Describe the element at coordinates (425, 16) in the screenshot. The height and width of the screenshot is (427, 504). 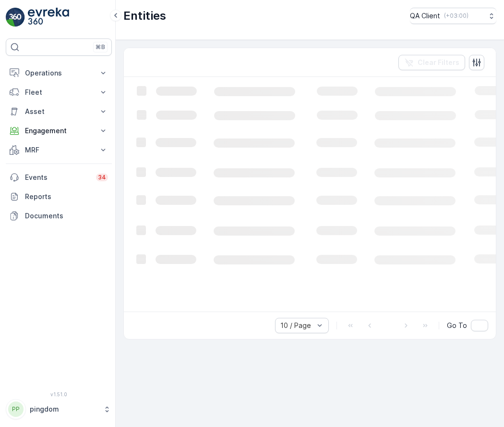
I see `p: QA Client` at that location.